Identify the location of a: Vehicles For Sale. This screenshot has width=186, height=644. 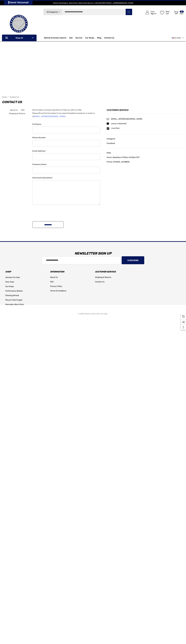
(13, 278).